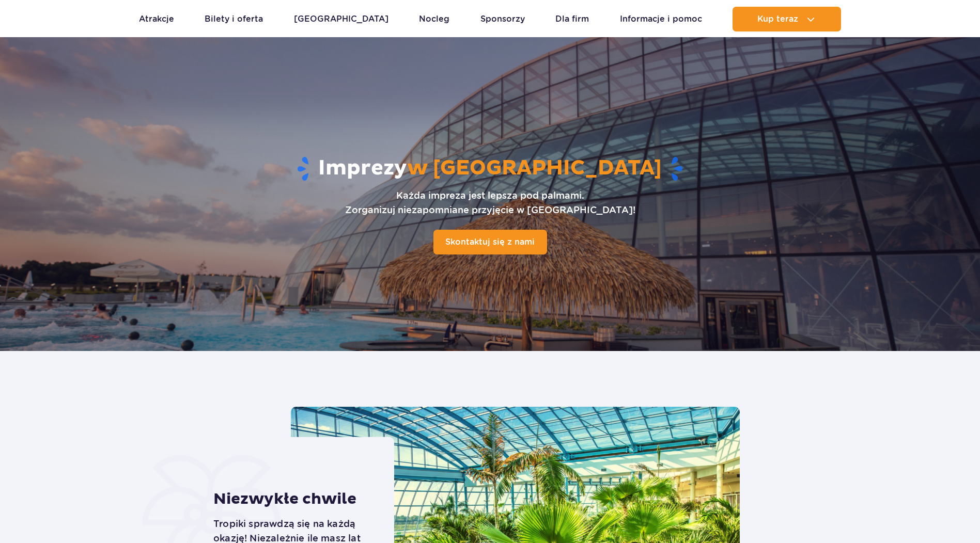  What do you see at coordinates (291, 499) in the screenshot?
I see `strong: Niezwykłe chwile` at bounding box center [291, 499].